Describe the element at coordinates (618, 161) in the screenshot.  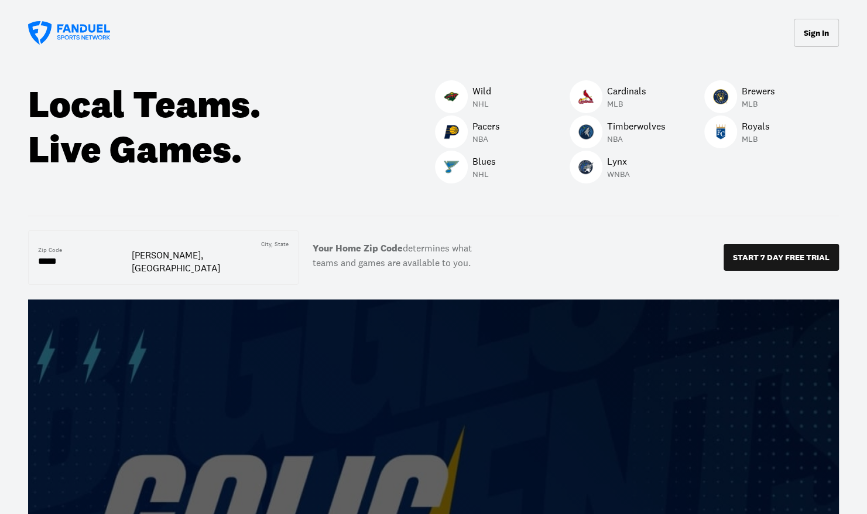
I see `p: Lynx` at that location.